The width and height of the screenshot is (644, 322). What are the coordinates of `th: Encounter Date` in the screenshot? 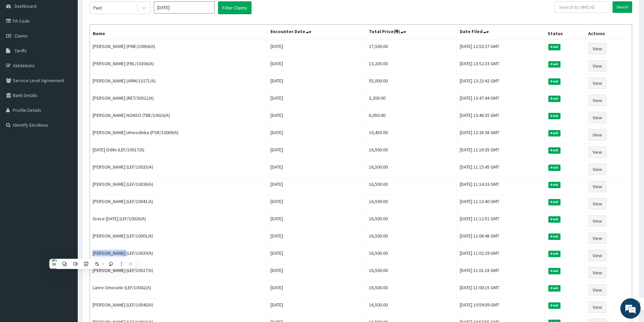 It's located at (316, 32).